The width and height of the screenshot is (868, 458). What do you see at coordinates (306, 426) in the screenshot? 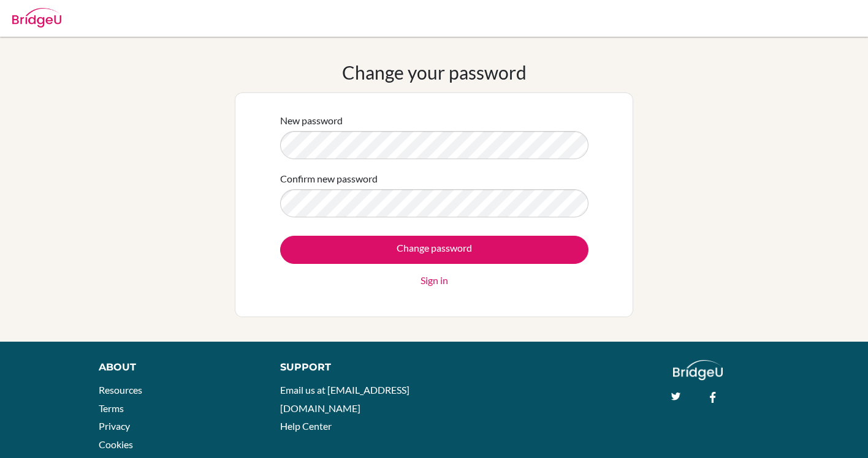
I see `a: Help Center` at bounding box center [306, 426].